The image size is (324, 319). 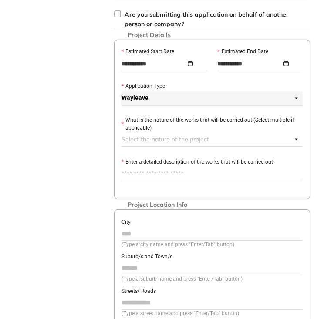 What do you see at coordinates (143, 86) in the screenshot?
I see `label: Application Type` at bounding box center [143, 86].